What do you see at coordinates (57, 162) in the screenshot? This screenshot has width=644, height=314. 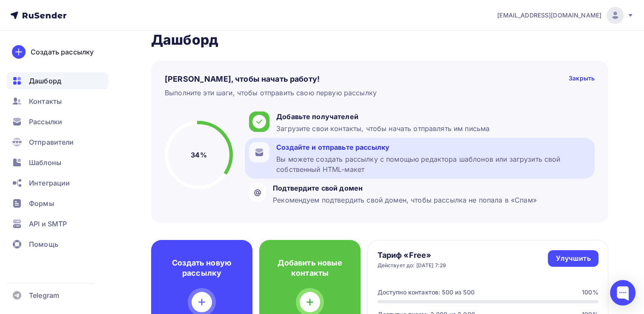 I see `a: Шаблоны` at bounding box center [57, 162].